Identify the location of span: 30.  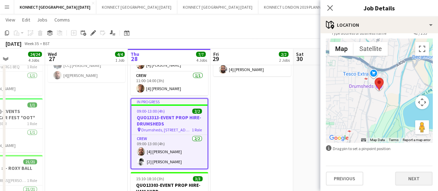
(299, 59).